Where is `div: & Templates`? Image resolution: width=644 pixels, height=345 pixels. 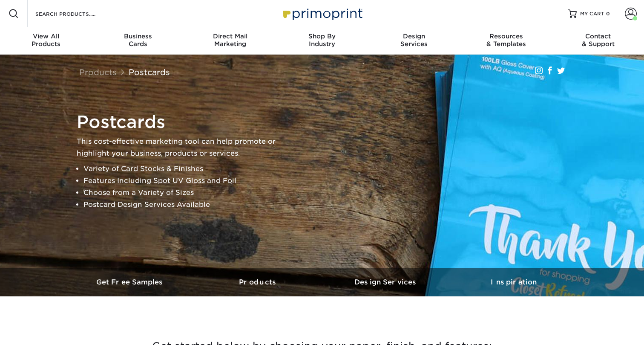
div: & Templates is located at coordinates (506, 40).